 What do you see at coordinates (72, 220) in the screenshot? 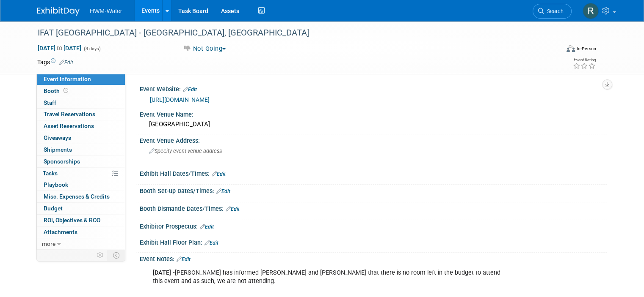
I see `span: ROI, Objectives & ROO` at bounding box center [72, 220].